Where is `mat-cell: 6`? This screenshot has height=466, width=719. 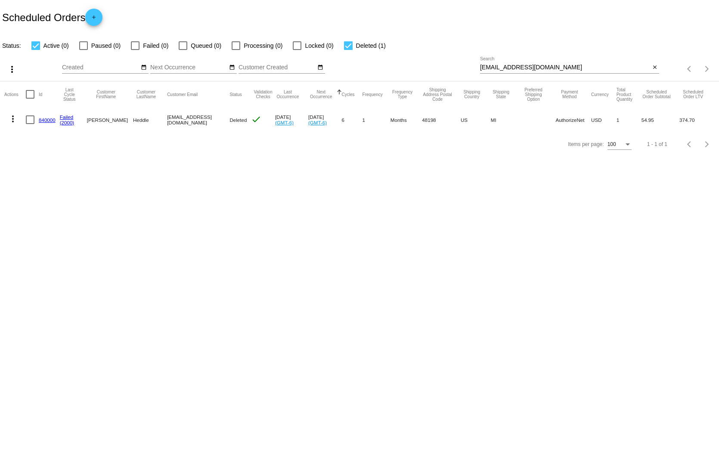 mat-cell: 6 is located at coordinates (352, 120).